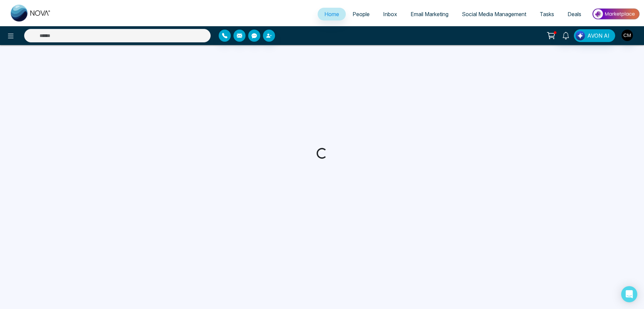 The width and height of the screenshot is (644, 309). I want to click on span: Social Media Management, so click(494, 14).